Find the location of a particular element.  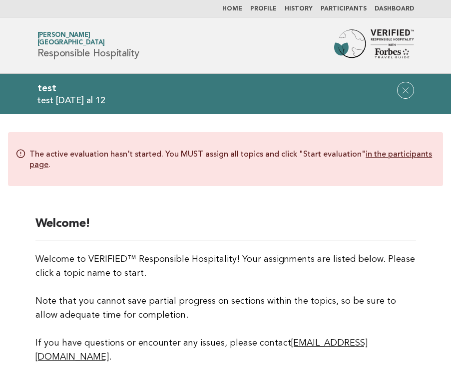

a: Participants is located at coordinates (343, 9).